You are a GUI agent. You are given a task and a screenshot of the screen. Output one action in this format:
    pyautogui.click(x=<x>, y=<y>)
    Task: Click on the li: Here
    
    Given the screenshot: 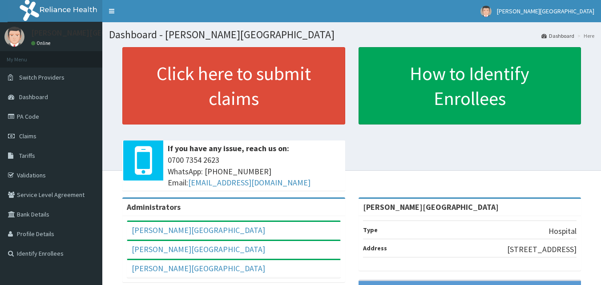 What is the action you would take?
    pyautogui.click(x=585, y=36)
    